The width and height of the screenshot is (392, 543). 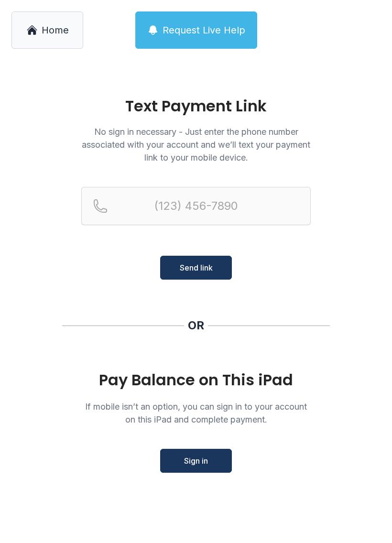 I want to click on span: Request Live Help, so click(x=203, y=30).